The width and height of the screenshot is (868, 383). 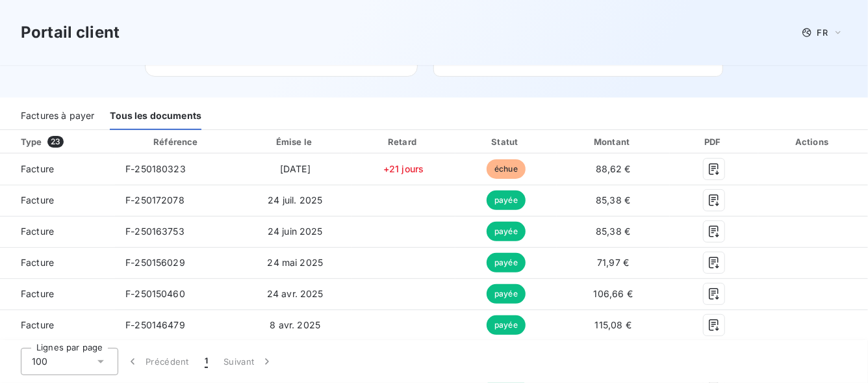 I want to click on span: 88,62 €, so click(x=613, y=169).